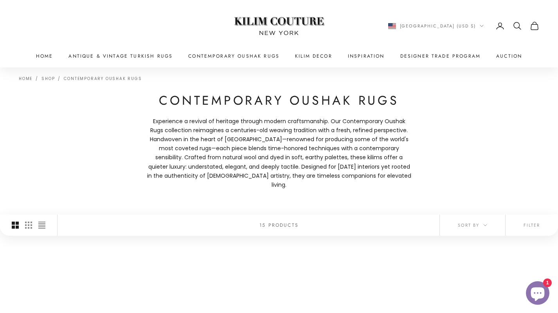 This screenshot has height=313, width=558. What do you see at coordinates (279, 153) in the screenshot?
I see `p: Experience a revival of heritage through modern craftsmanship. Our Contemporary Oushak Rugs colle...` at bounding box center [279, 153].